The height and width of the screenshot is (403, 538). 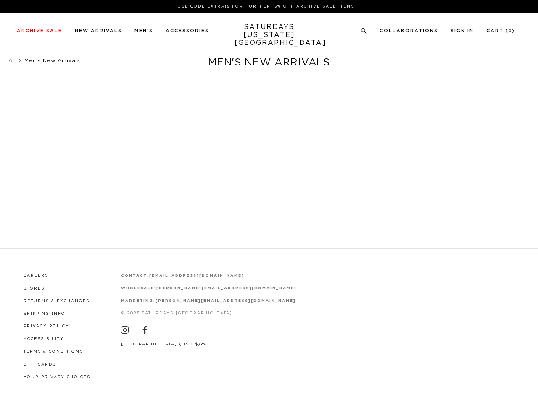 What do you see at coordinates (144, 31) in the screenshot?
I see `a: Men's` at bounding box center [144, 31].